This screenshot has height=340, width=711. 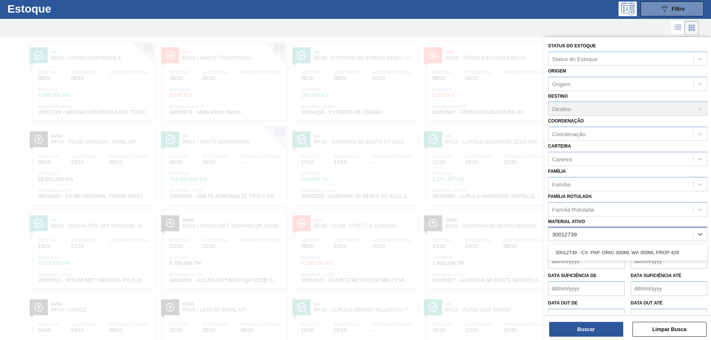 I want to click on label: Data suficiência até, so click(x=656, y=276).